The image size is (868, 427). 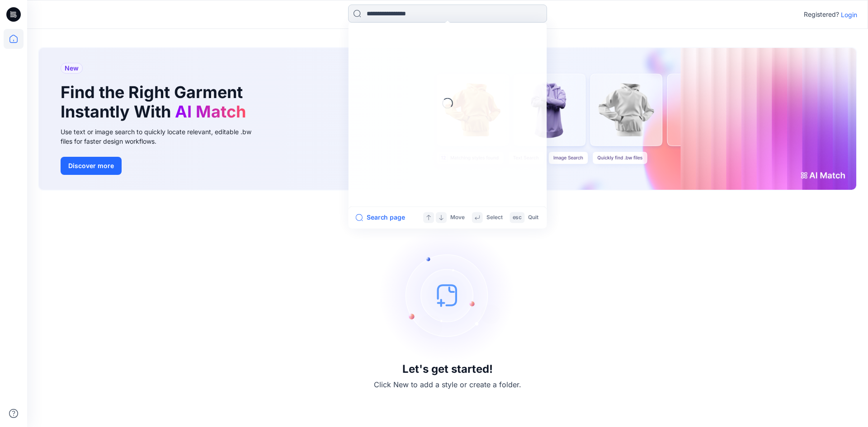 I want to click on span: AI Match, so click(x=210, y=111).